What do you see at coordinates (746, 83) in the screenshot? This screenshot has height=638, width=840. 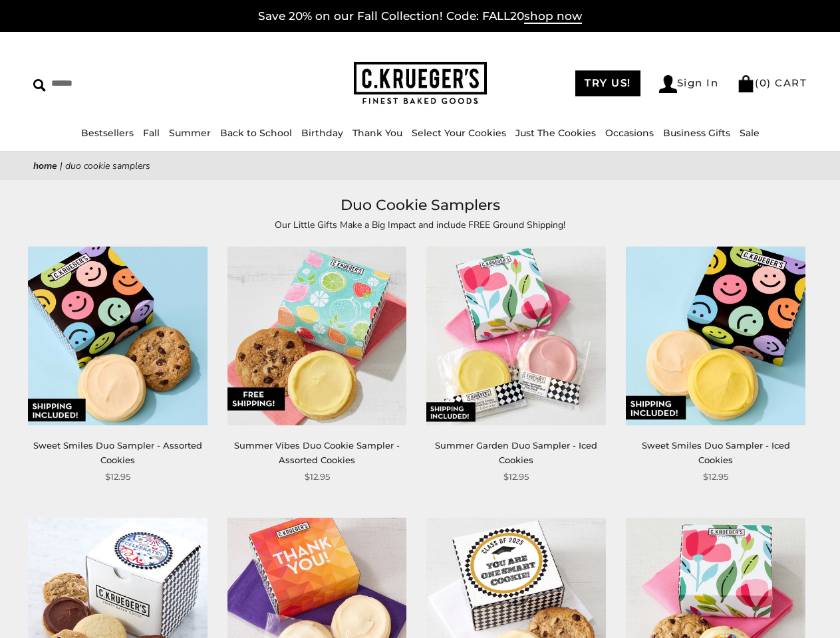 I see `img: Bag` at bounding box center [746, 83].